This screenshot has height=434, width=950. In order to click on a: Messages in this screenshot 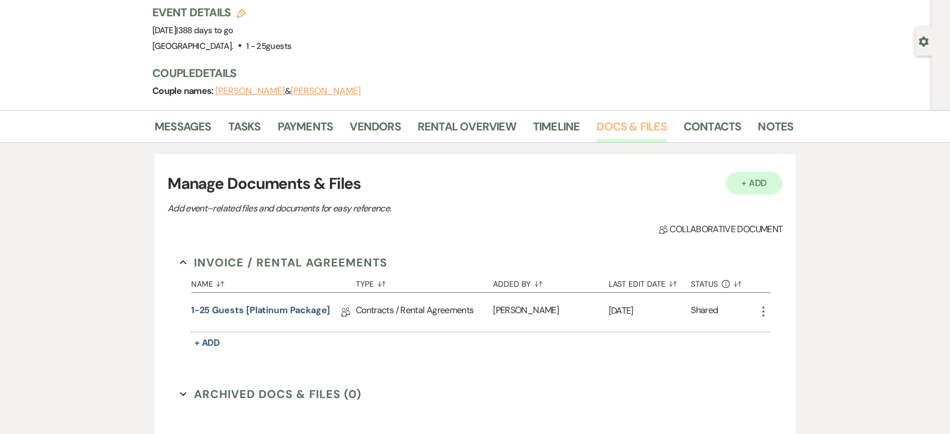, I will do `click(183, 130)`.